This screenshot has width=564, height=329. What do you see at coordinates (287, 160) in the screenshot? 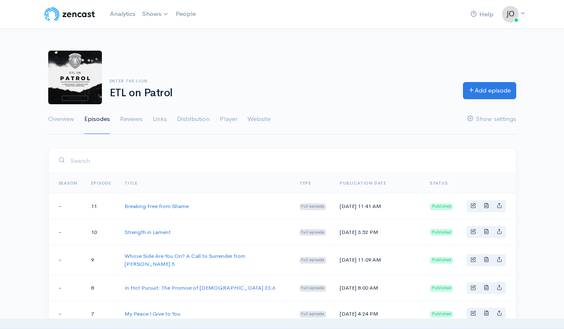
I see `input: Search` at bounding box center [287, 160].